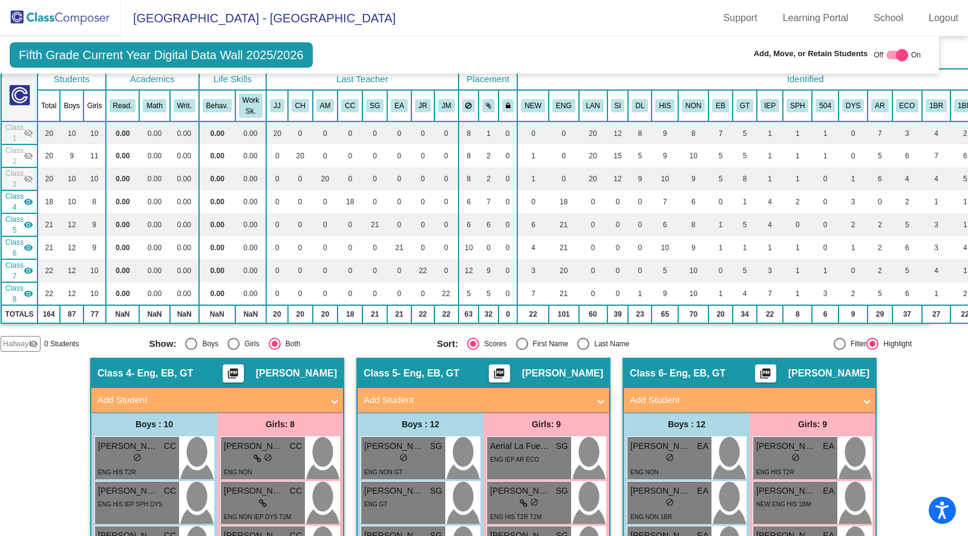 The width and height of the screenshot is (968, 536). What do you see at coordinates (123, 106) in the screenshot?
I see `button: Read.` at bounding box center [123, 106].